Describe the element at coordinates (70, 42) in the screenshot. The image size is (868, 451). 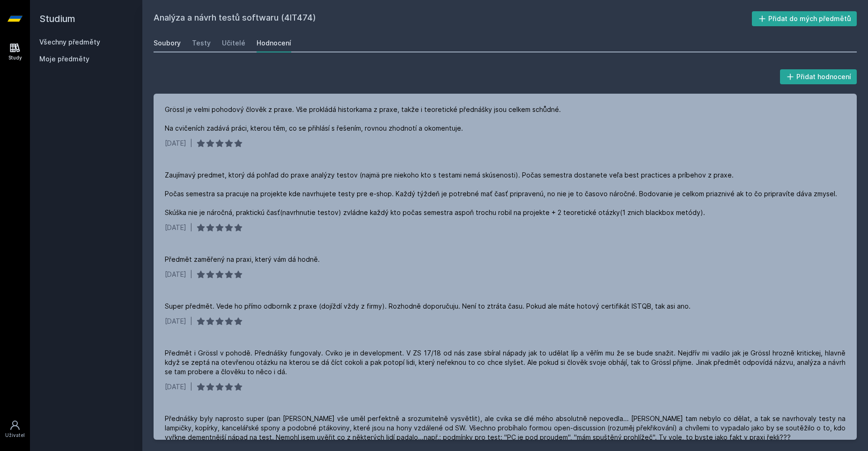
I see `a: Všechny předměty` at that location.